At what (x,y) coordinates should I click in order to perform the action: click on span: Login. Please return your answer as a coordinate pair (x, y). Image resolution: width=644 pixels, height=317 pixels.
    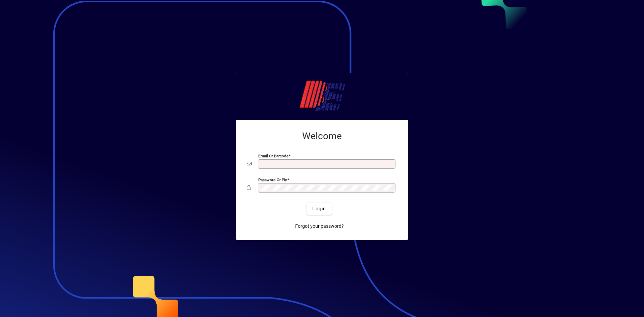
    Looking at the image, I should click on (319, 209).